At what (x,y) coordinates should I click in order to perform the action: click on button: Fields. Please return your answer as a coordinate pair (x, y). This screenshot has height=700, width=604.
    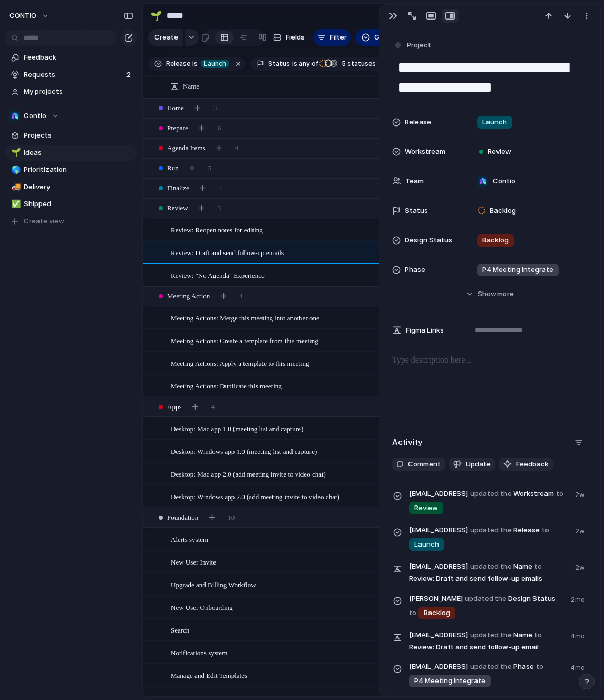
    Looking at the image, I should click on (289, 38).